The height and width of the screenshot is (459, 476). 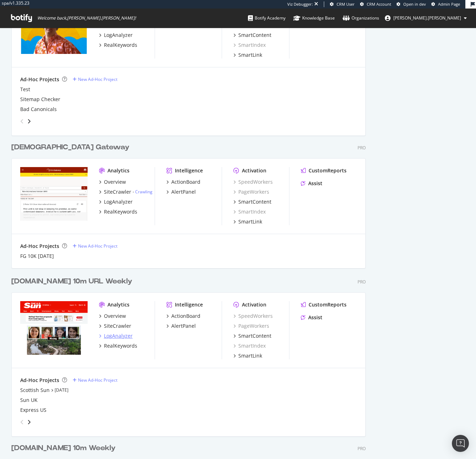 I want to click on img: www.The-Sun.com, so click(x=54, y=328).